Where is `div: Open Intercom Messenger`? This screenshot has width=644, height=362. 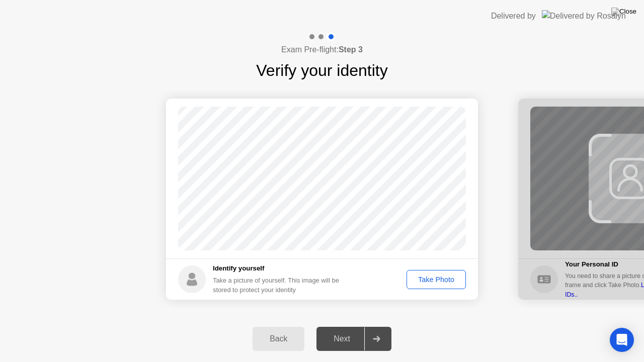
div: Open Intercom Messenger is located at coordinates (622, 340).